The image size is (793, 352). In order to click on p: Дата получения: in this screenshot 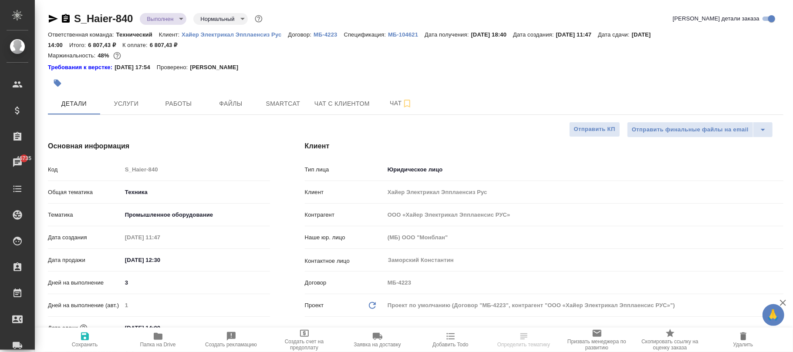, I will do `click(448, 34)`.